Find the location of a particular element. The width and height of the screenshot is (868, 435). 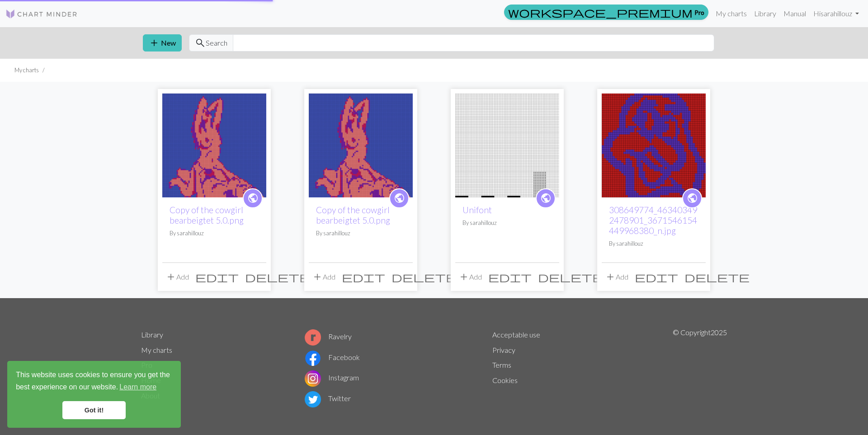

a: Cookies is located at coordinates (505, 380).